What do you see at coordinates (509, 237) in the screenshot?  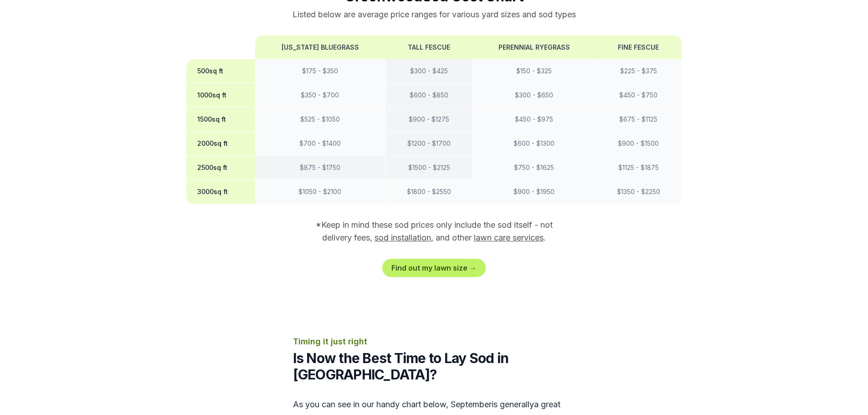 I see `a: lawn care services` at bounding box center [509, 237].